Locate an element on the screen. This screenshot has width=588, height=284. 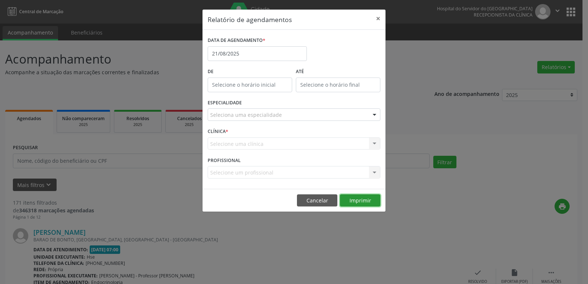
label: ATÉ is located at coordinates (338, 72).